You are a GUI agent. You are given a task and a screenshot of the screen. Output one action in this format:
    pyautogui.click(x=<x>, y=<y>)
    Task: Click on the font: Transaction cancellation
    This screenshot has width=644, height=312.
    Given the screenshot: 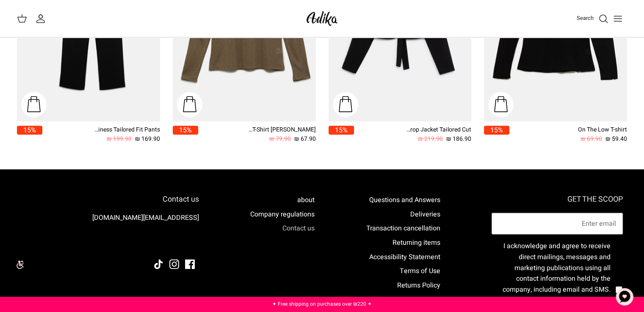 What is the action you would take?
    pyautogui.click(x=403, y=228)
    